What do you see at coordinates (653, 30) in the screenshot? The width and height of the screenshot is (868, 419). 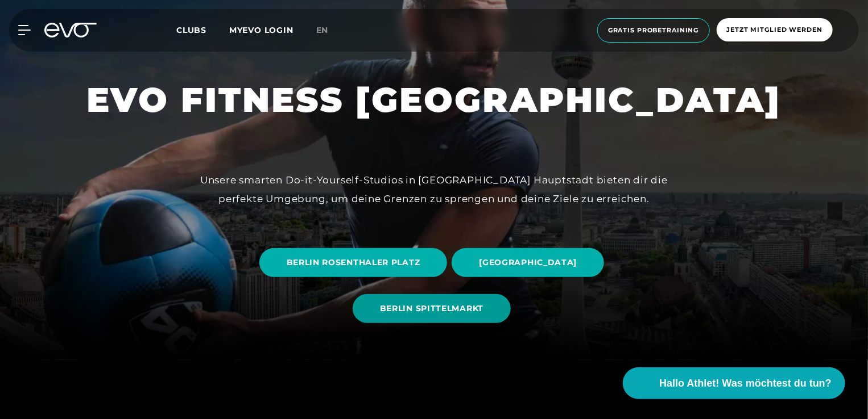 I see `span: Gratis Probetraining` at bounding box center [653, 30].